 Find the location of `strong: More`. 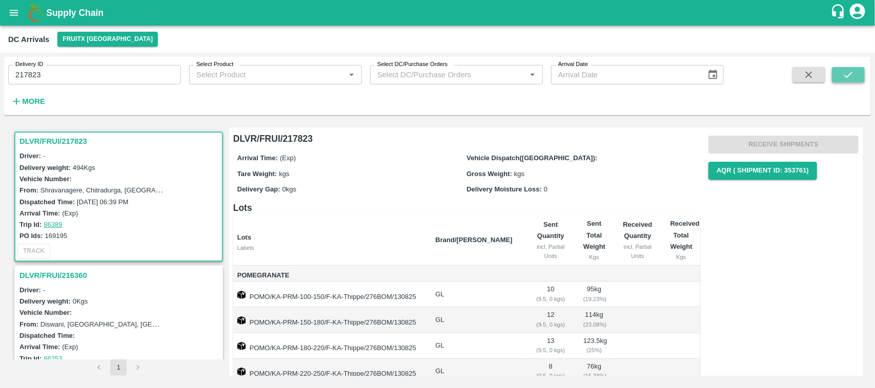

strong: More is located at coordinates (33, 101).